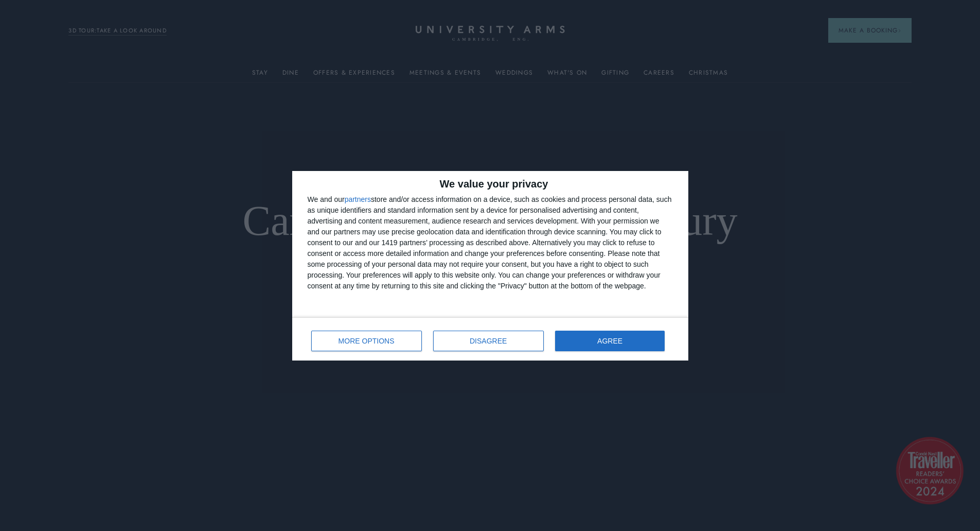 Image resolution: width=980 pixels, height=531 pixels. Describe the element at coordinates (367, 341) in the screenshot. I see `button: MORE OPTIONS` at that location.